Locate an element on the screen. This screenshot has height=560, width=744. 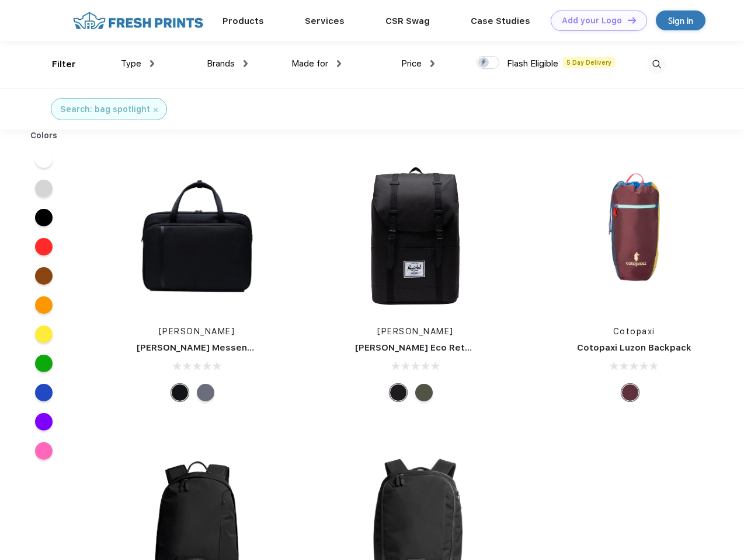
div: Add your Logo is located at coordinates (591, 21).